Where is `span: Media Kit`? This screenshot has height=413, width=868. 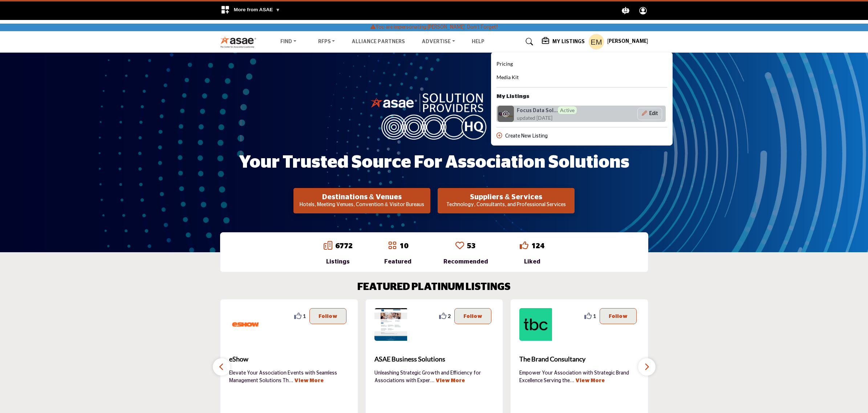
span: Media Kit is located at coordinates (507, 77).